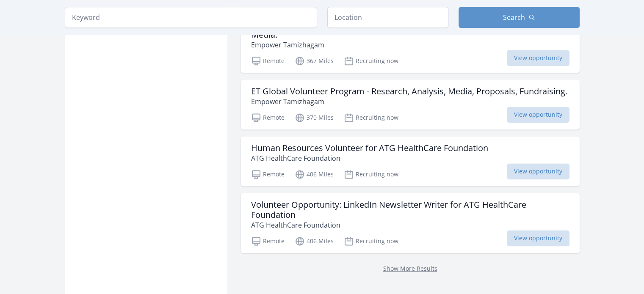 Image resolution: width=644 pixels, height=294 pixels. What do you see at coordinates (314, 61) in the screenshot?
I see `p: 367 Miles` at bounding box center [314, 61].